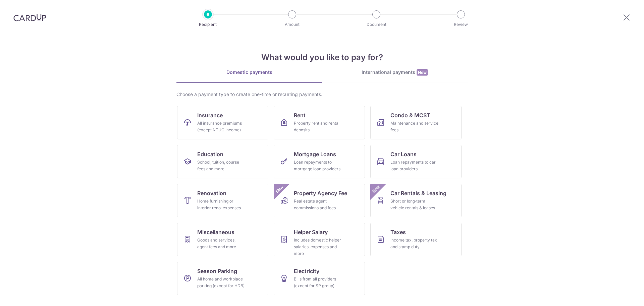 The image size is (644, 306). Describe the element at coordinates (210, 115) in the screenshot. I see `span: Insurance` at that location.